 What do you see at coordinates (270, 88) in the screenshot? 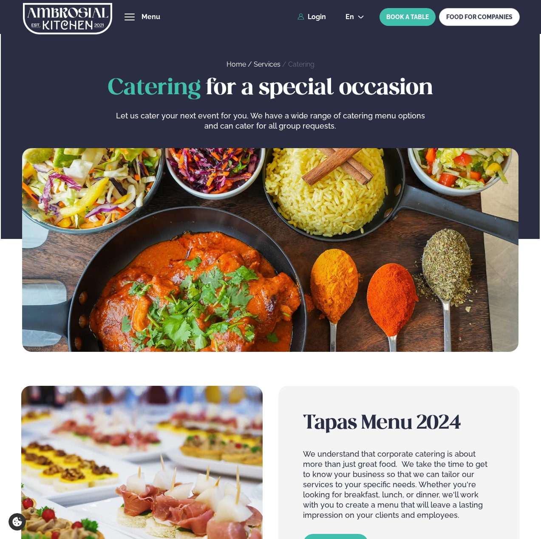
I see `h1: for a special occasion` at bounding box center [270, 88].